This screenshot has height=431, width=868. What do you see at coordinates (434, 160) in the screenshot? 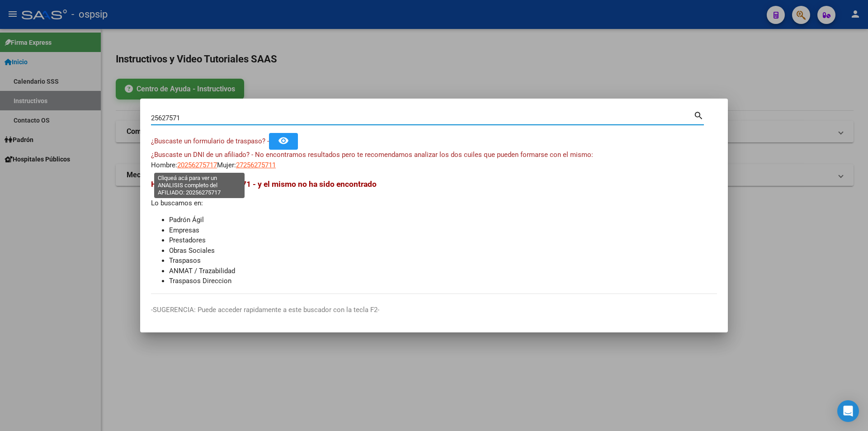
I see `div: Hombre: Mujer:` at bounding box center [434, 160].